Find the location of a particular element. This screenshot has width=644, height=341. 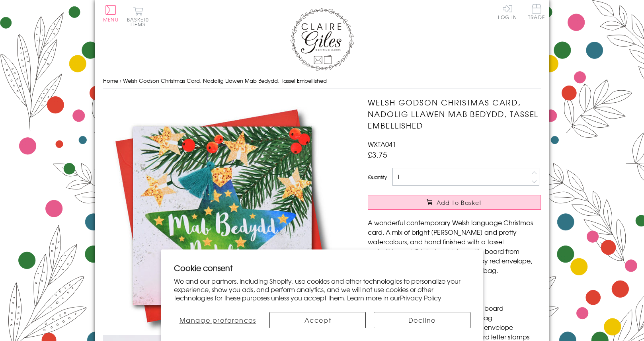

span: £3.75 is located at coordinates (377, 155).